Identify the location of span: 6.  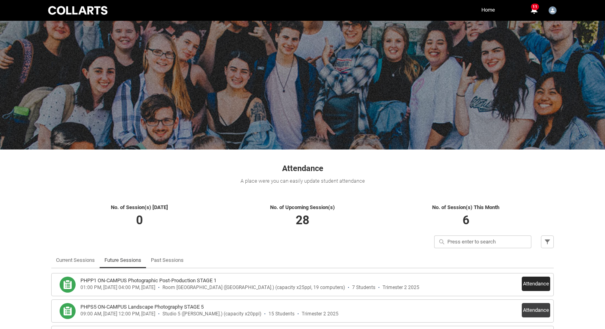
(466, 220).